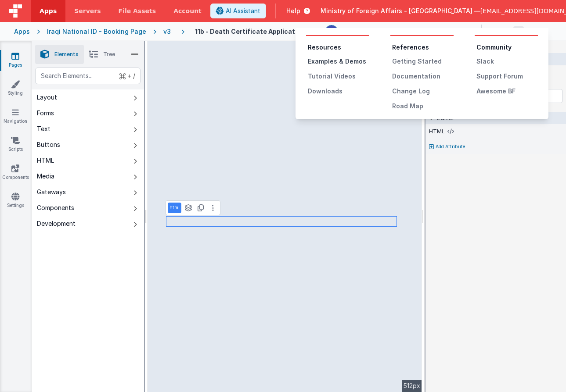  What do you see at coordinates (507, 77) in the screenshot?
I see `div: Support Forum` at bounding box center [507, 77].